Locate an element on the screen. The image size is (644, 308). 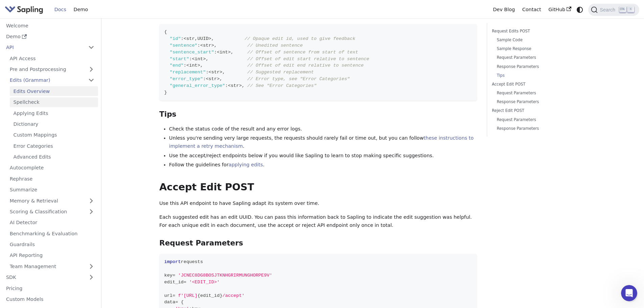
a: Spellcheck is located at coordinates (54, 102).